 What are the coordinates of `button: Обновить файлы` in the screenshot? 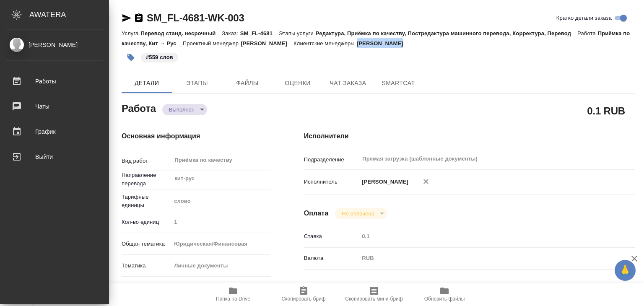 It's located at (445, 294).